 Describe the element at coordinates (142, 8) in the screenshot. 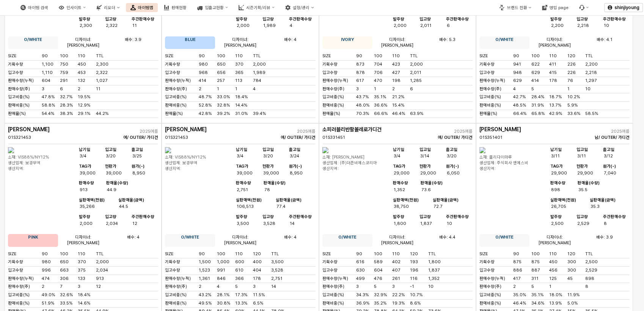

I see `button: 아이템맵` at that location.